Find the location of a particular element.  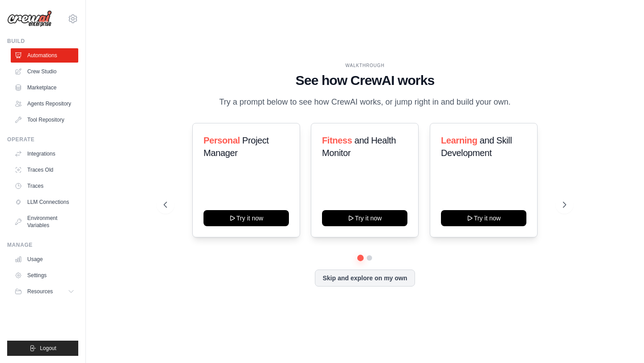

a: Traces Old is located at coordinates (44, 170).